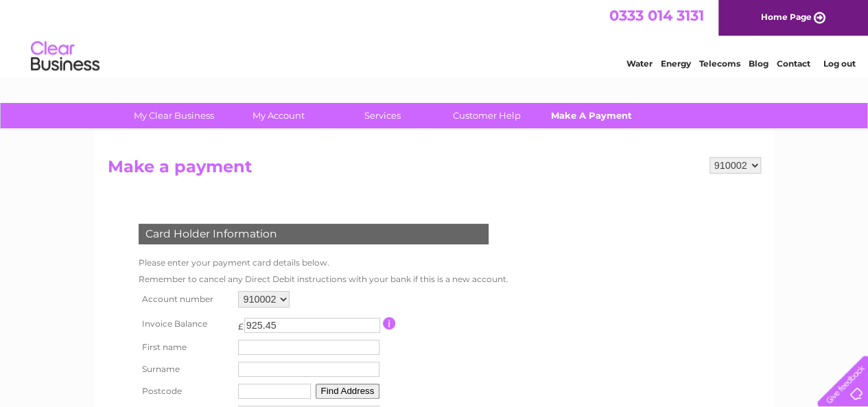 The height and width of the screenshot is (407, 868). Describe the element at coordinates (185, 347) in the screenshot. I see `th: First name` at that location.